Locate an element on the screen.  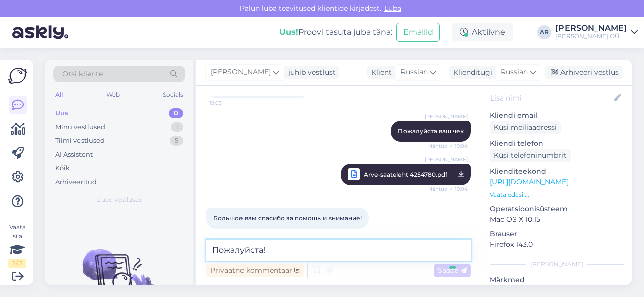
div: 1 is located at coordinates (176, 127).